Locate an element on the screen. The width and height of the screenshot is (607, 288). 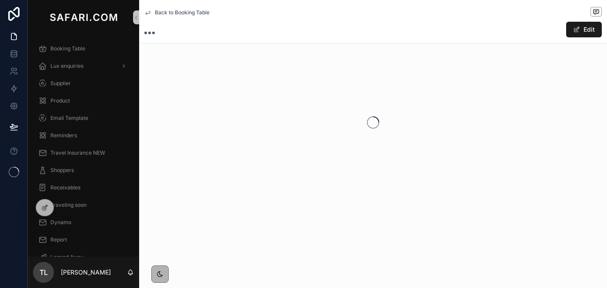
span: Supplier is located at coordinates (60, 84).